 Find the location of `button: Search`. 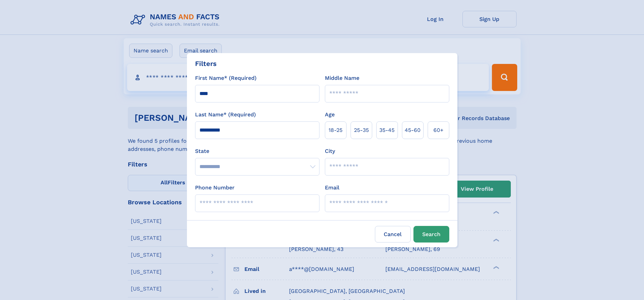

button: Search is located at coordinates (431, 234).